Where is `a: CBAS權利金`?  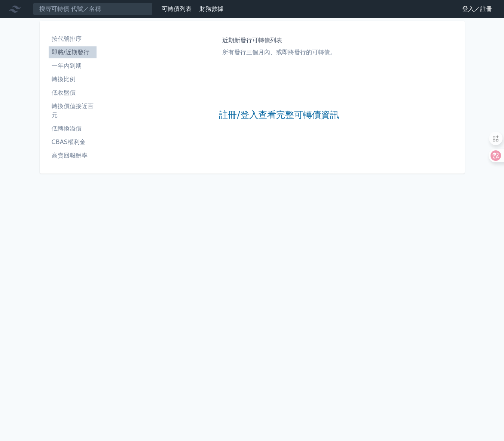 a: CBAS權利金 is located at coordinates (73, 142).